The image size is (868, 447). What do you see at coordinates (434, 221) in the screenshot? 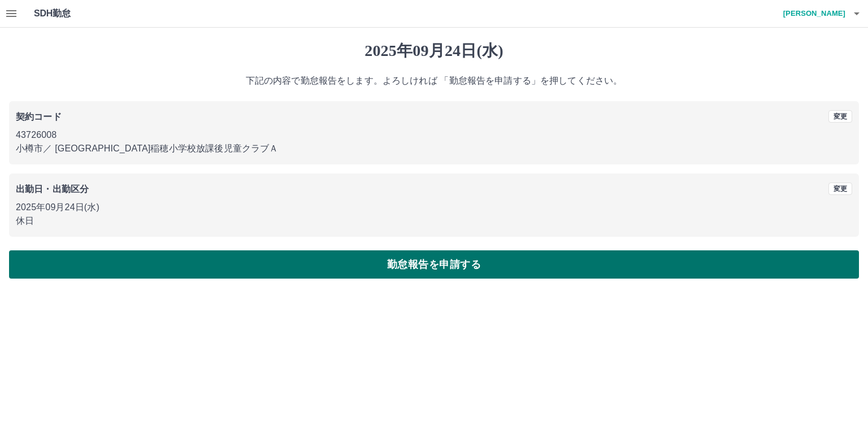
I see `p: 休日` at bounding box center [434, 221].